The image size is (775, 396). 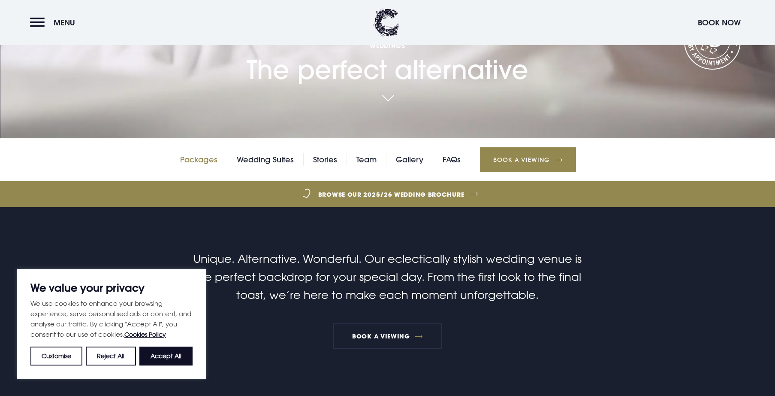 I want to click on button: Menu, so click(x=54, y=22).